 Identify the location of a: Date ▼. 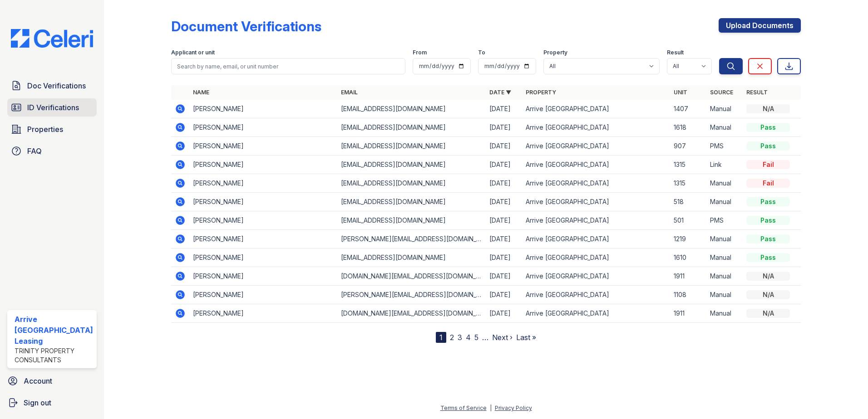
(500, 92).